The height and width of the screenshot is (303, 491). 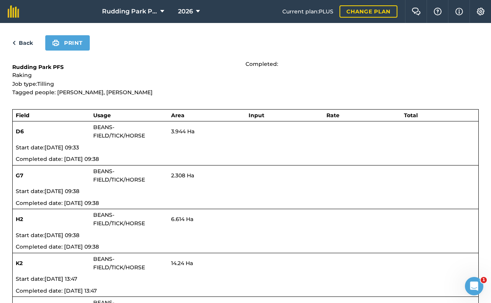 What do you see at coordinates (20, 131) in the screenshot?
I see `strong: D6` at bounding box center [20, 131].